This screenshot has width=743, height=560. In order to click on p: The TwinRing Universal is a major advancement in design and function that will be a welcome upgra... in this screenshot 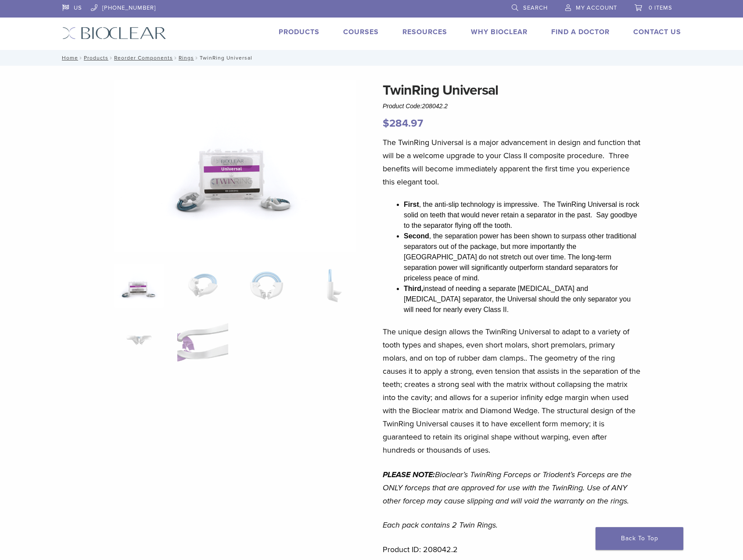, I will do `click(512, 162)`.